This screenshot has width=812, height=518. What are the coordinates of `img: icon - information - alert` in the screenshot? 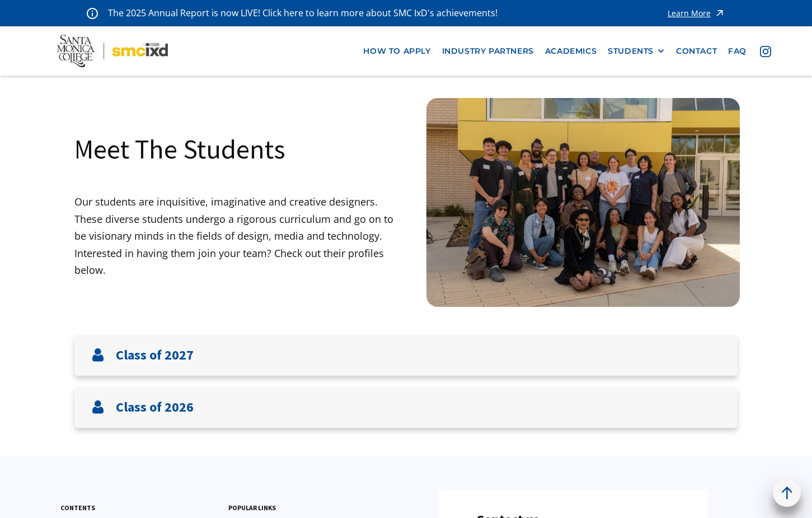 It's located at (92, 13).